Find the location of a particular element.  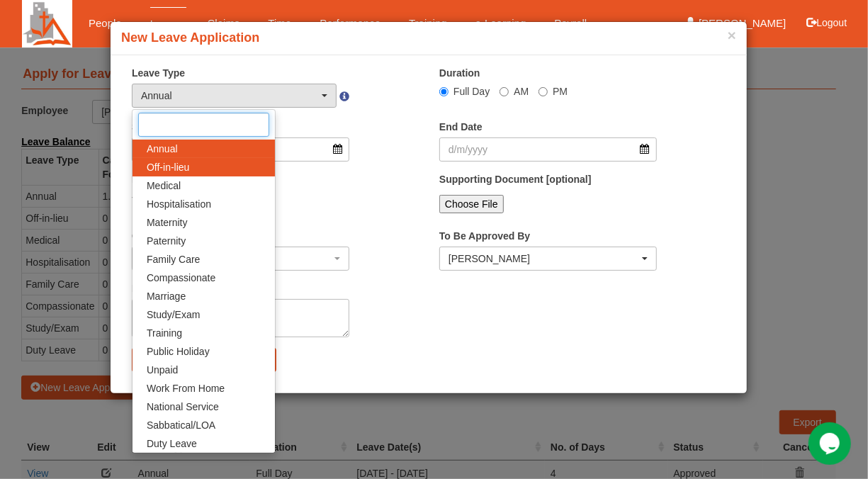

label: Leave Type is located at coordinates (158, 73).